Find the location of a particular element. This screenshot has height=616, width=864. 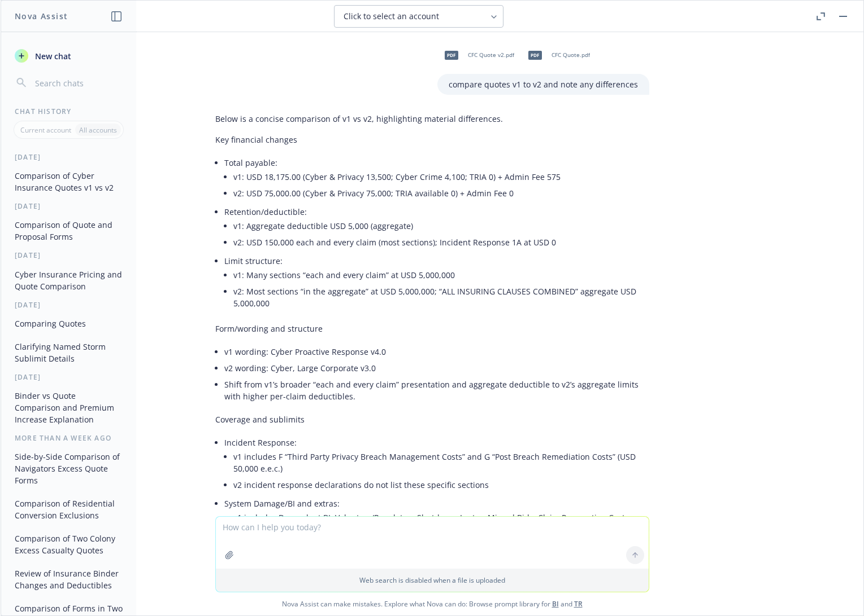

button: Comparison of Cyber Insurance Quotes v1 vs v2 is located at coordinates (68, 182).